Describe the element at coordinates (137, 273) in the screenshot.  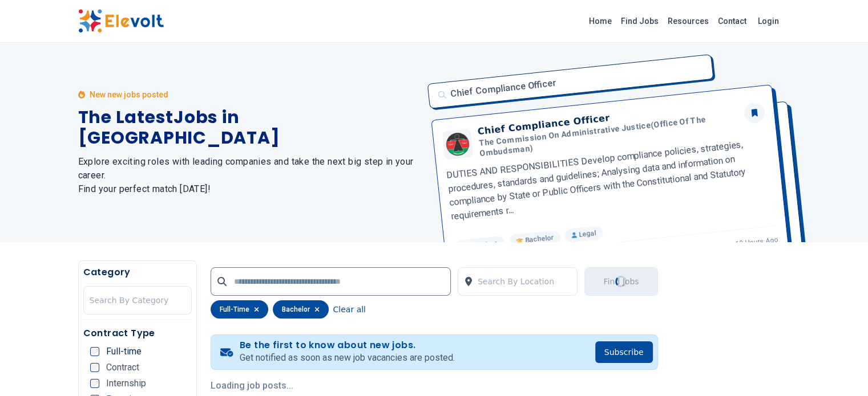
I see `h5: Category` at that location.